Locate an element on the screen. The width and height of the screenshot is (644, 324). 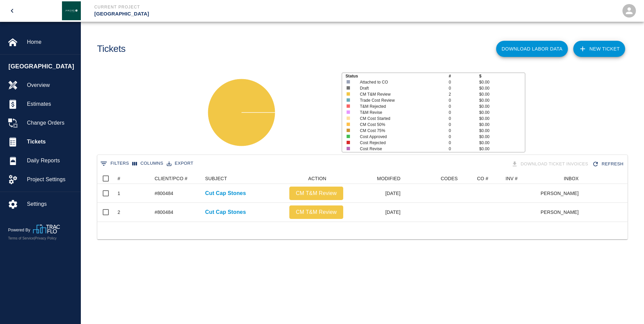
img: TracFlo is located at coordinates (46, 229).